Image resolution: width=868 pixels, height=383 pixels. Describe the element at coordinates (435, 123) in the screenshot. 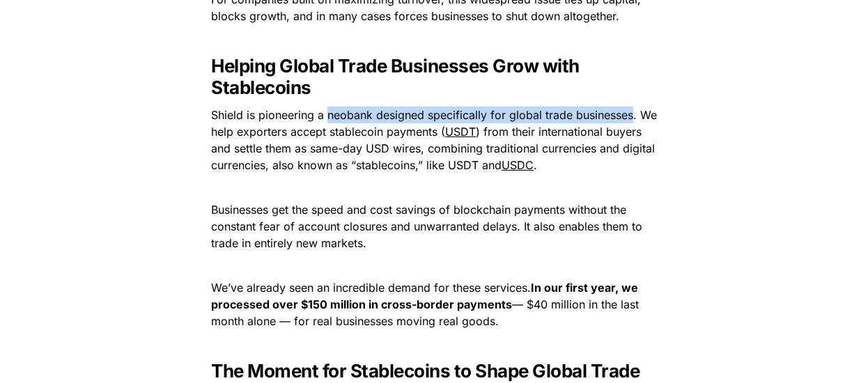

I see `span: Shield is pioneering a neobank designed specifically for global trade businesses. We help exporte...` at that location.